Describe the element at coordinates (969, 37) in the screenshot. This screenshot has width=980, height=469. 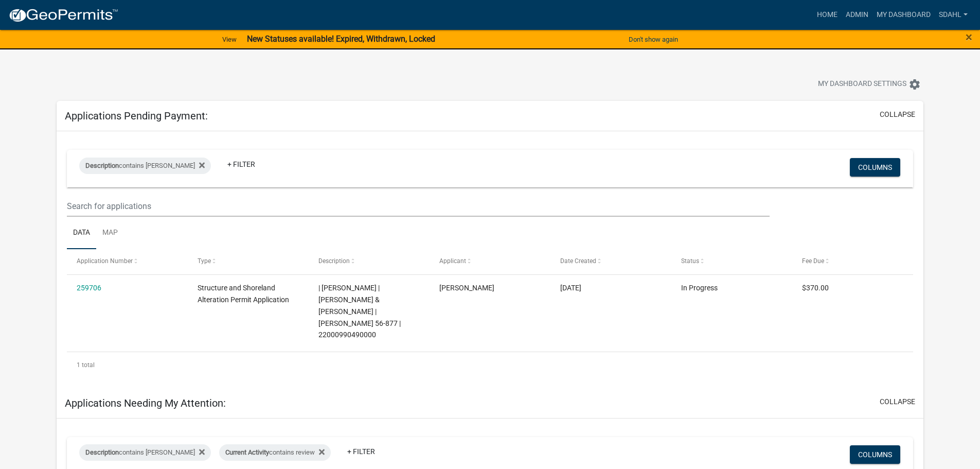
I see `button: Close` at that location.